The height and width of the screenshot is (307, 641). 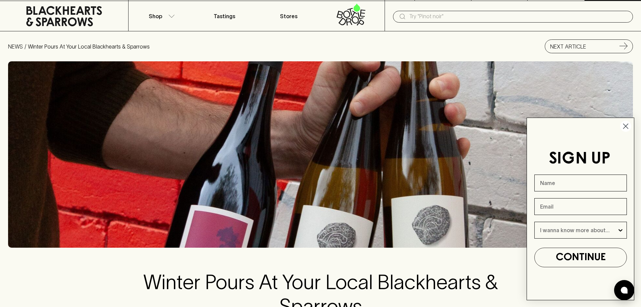 I want to click on p: Shop, so click(x=155, y=16).